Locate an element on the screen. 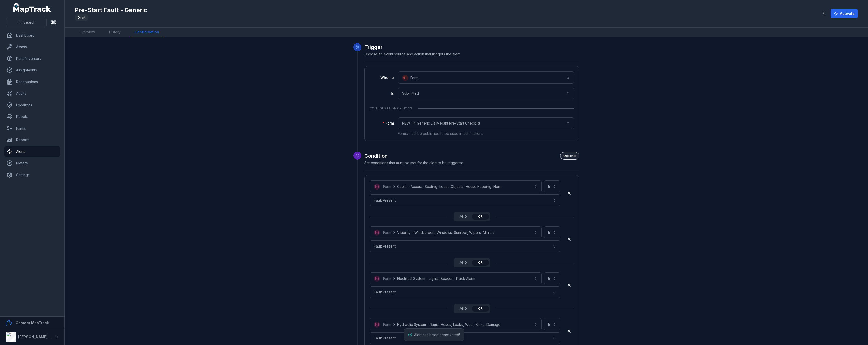  a: Configuration is located at coordinates (147, 32).